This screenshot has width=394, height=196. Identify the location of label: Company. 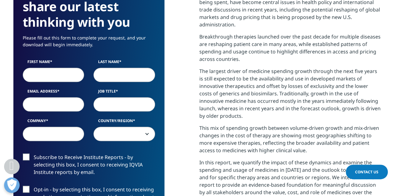
(54, 123).